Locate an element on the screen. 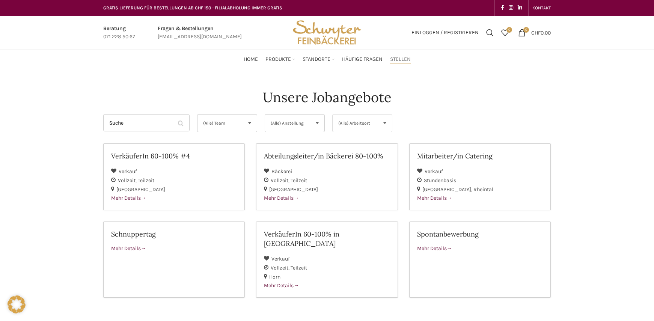 The height and width of the screenshot is (321, 654). span: Home is located at coordinates (251, 59).